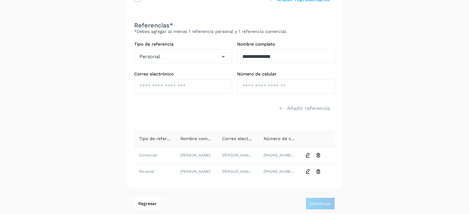 This screenshot has height=214, width=469. I want to click on span: Regresar, so click(147, 204).